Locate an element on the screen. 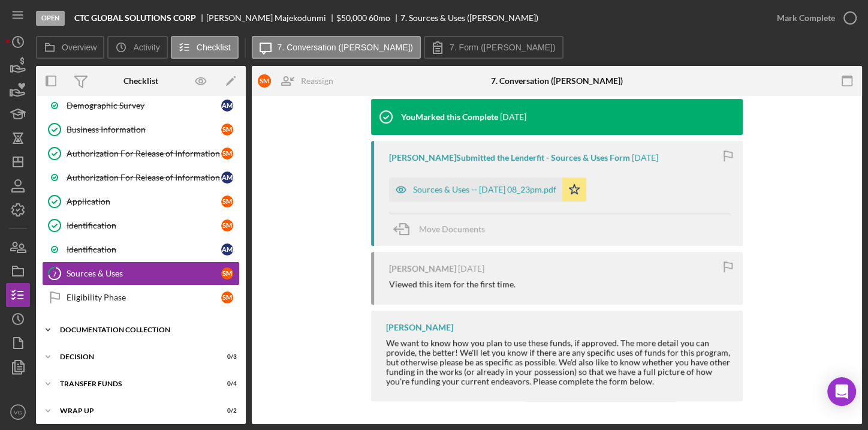 Image resolution: width=868 pixels, height=430 pixels. div: 0 / 2 is located at coordinates (226, 411).